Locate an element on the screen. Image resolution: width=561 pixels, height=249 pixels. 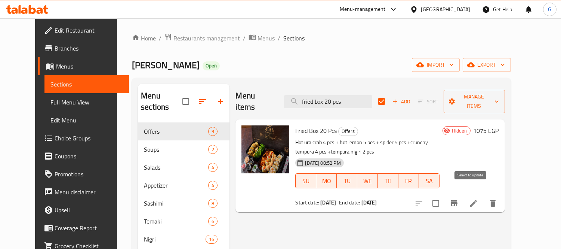
span: Select section is located at coordinates (382, 101).